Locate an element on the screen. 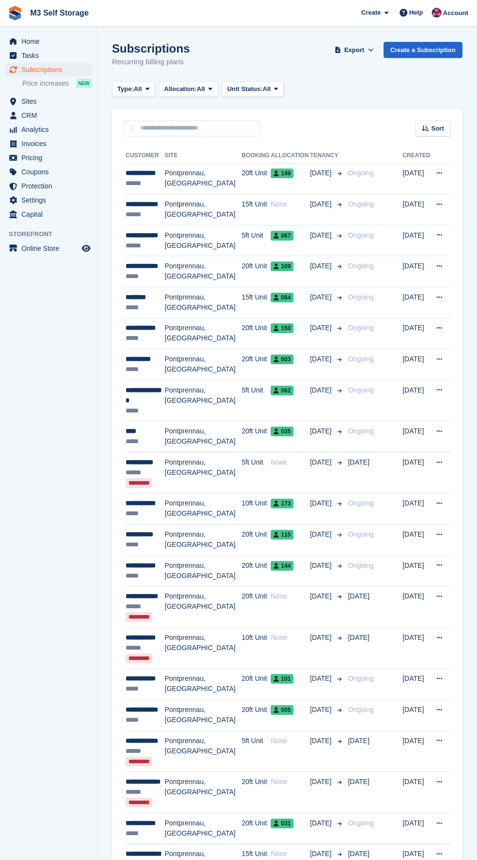 This screenshot has width=477, height=860. th: Created is located at coordinates (416, 156).